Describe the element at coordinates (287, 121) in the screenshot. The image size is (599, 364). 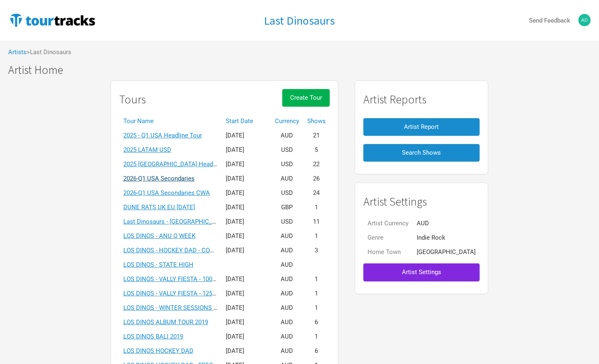
I see `th: Currency` at that location.